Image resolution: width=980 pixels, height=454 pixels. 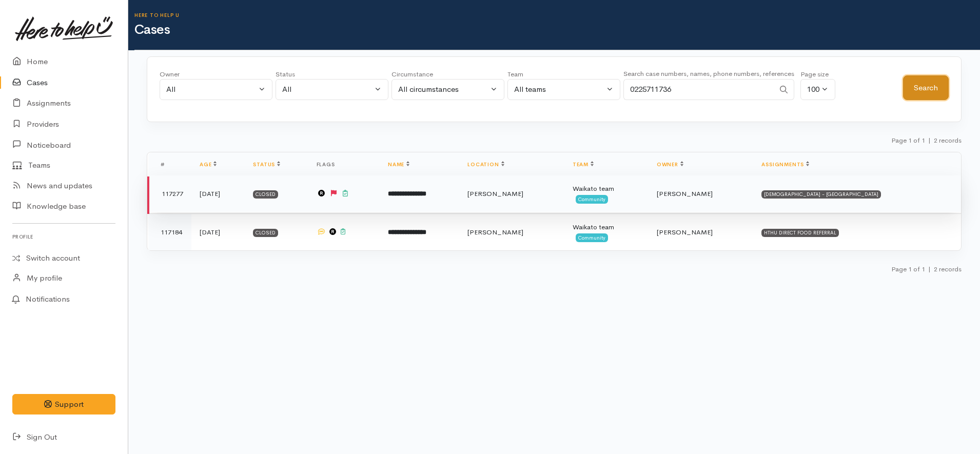 What do you see at coordinates (443, 89) in the screenshot?
I see `div: All circumstances` at bounding box center [443, 89].